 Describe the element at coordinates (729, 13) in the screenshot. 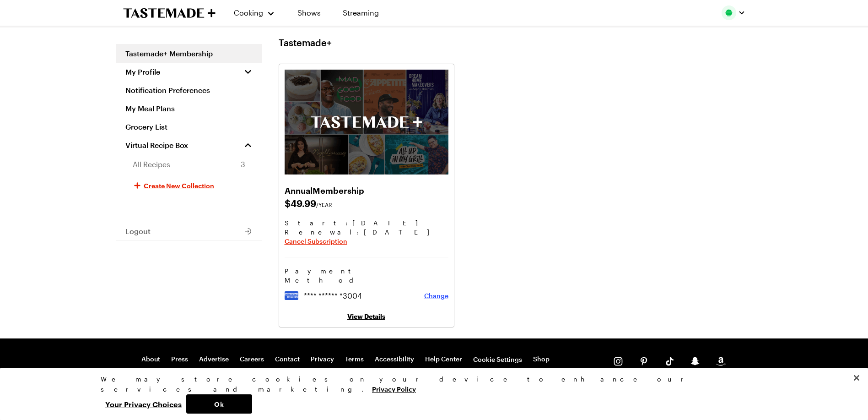

I see `img: Profile picture` at that location.